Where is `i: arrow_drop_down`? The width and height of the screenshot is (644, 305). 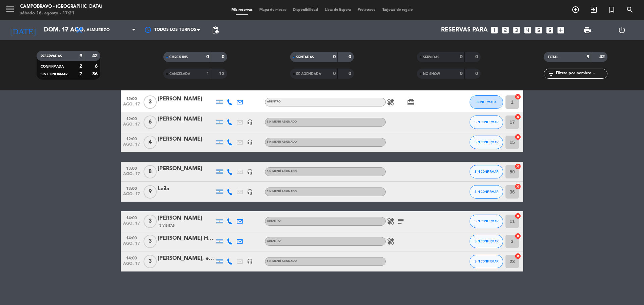 i: arrow_drop_down is located at coordinates (67, 30).